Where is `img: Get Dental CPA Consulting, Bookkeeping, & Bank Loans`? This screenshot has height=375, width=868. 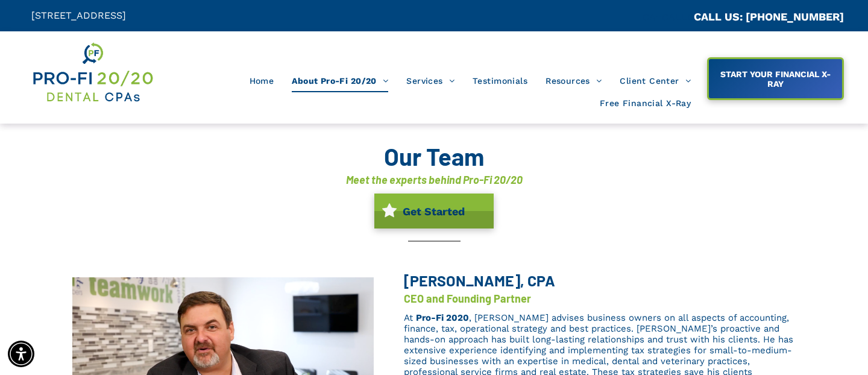 img: Get Dental CPA Consulting, Bookkeeping, & Bank Loans is located at coordinates (93, 72).